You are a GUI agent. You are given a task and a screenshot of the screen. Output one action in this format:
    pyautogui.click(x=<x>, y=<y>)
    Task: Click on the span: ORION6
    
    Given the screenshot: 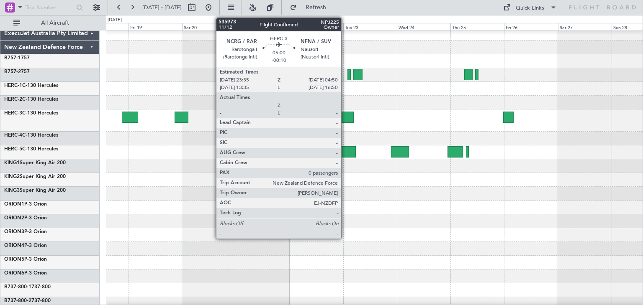 What is the action you would take?
    pyautogui.click(x=14, y=274)
    